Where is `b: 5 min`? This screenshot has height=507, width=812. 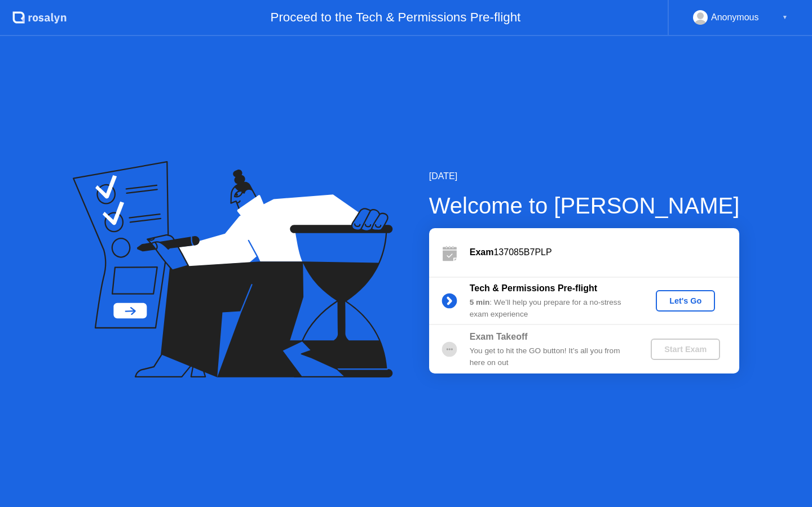
b: 5 min is located at coordinates (480, 302).